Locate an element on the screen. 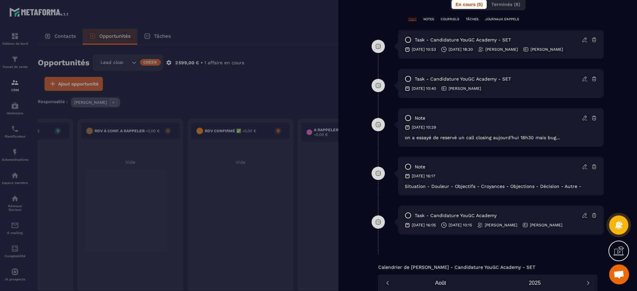  p: on a essayé de reservé un call closing aujourd'hui 18h30 mais bug... is located at coordinates (501, 138).